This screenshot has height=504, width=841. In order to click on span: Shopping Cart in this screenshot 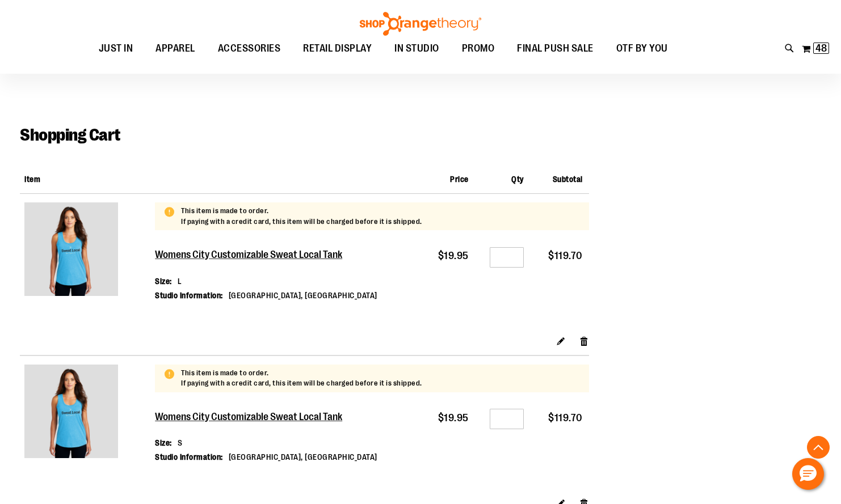, I will do `click(70, 135)`.